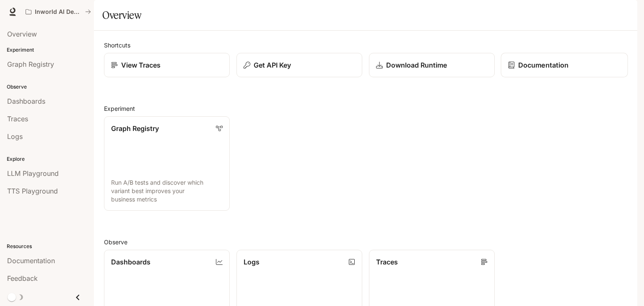 The height and width of the screenshot is (306, 644). What do you see at coordinates (387, 262) in the screenshot?
I see `p: Traces` at bounding box center [387, 262].